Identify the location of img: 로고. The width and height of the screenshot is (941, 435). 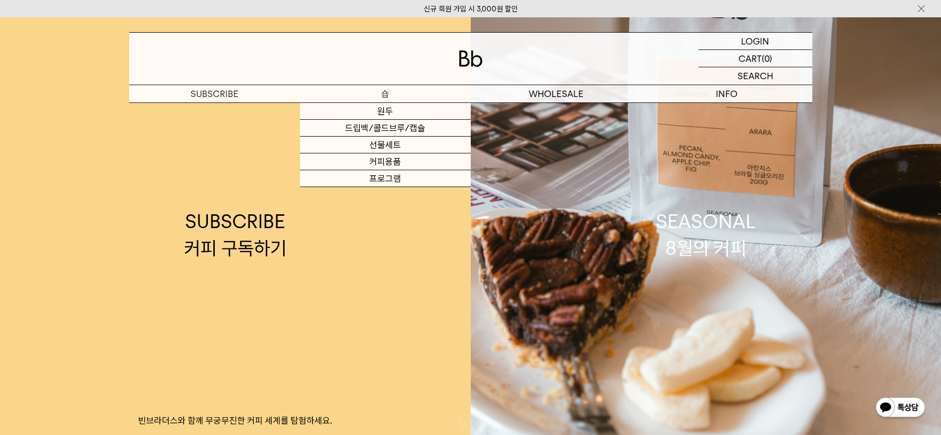
(471, 58).